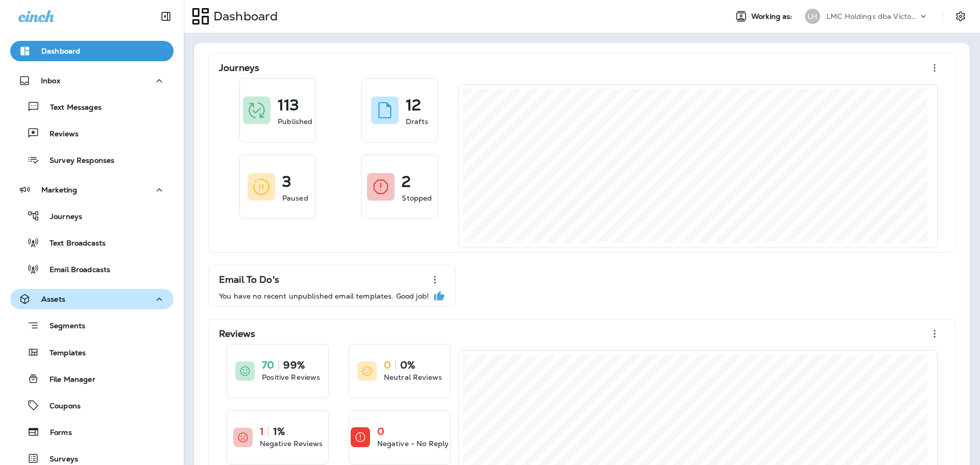 The width and height of the screenshot is (980, 465). What do you see at coordinates (249, 280) in the screenshot?
I see `p: Email To Do's` at bounding box center [249, 280].